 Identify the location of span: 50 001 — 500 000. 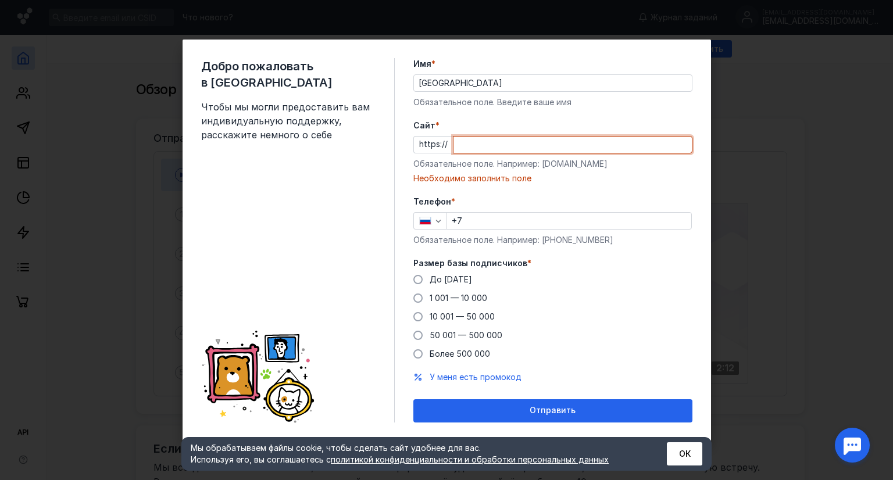
(466, 335).